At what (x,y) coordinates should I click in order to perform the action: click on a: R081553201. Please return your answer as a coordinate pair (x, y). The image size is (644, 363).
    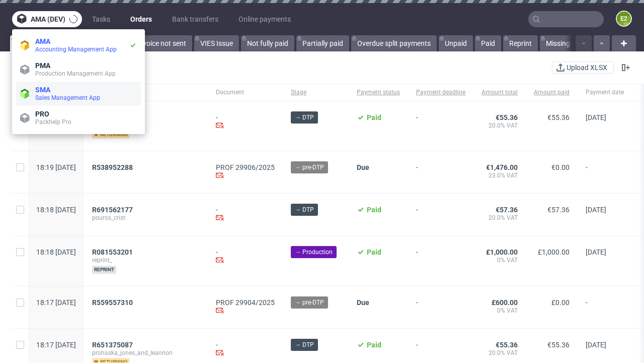
    Looking at the image, I should click on (113, 252).